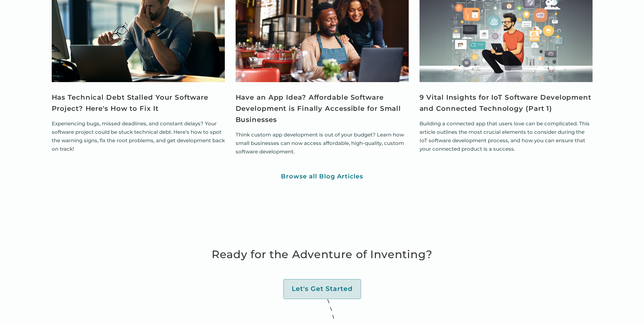  Describe the element at coordinates (322, 289) in the screenshot. I see `div: Let's Get Started` at that location.